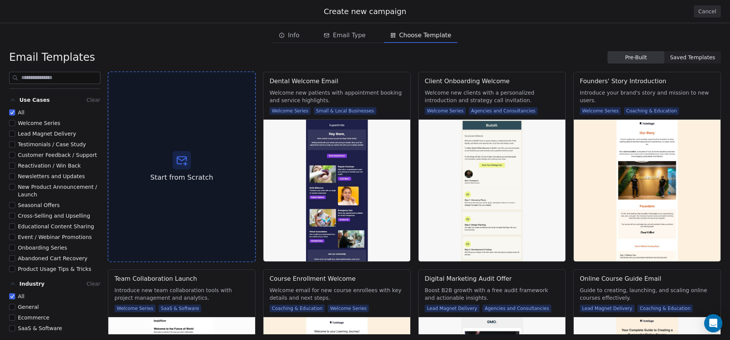 Image resolution: width=730 pixels, height=340 pixels. Describe the element at coordinates (55, 191) in the screenshot. I see `div: Use CasesClear` at that location.